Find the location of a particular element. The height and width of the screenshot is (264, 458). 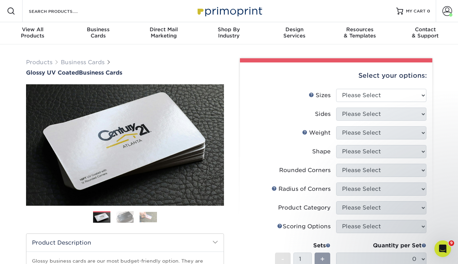

div: Scoring Options is located at coordinates (304, 227).